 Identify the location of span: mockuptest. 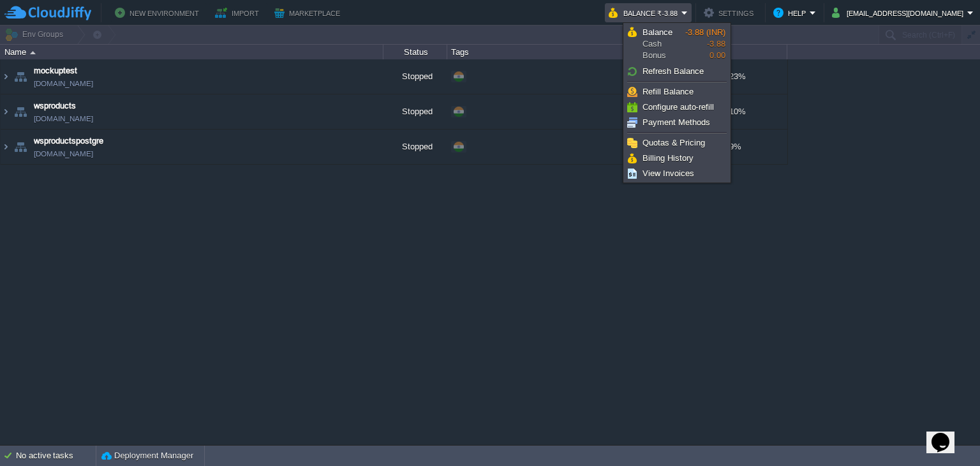
(56, 71).